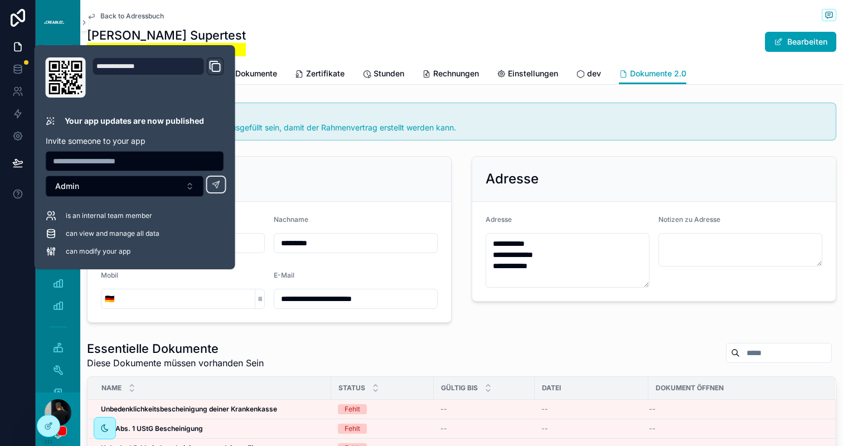 The image size is (843, 446). What do you see at coordinates (135, 141) in the screenshot?
I see `p: Invite someone to your app` at bounding box center [135, 141].